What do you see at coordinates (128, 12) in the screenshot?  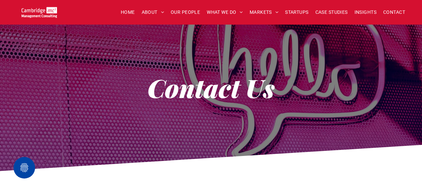 I see `a: HOME` at bounding box center [128, 12].